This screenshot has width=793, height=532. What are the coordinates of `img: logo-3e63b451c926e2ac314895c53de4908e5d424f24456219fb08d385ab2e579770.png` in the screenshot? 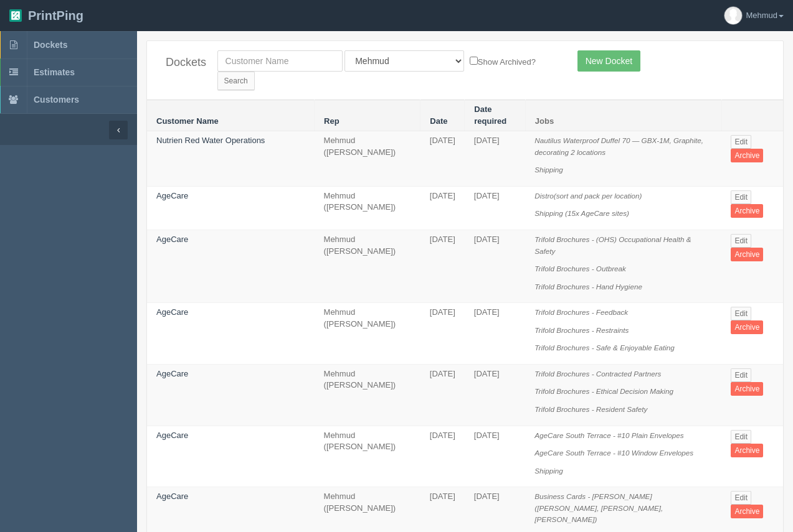 It's located at (15, 15).